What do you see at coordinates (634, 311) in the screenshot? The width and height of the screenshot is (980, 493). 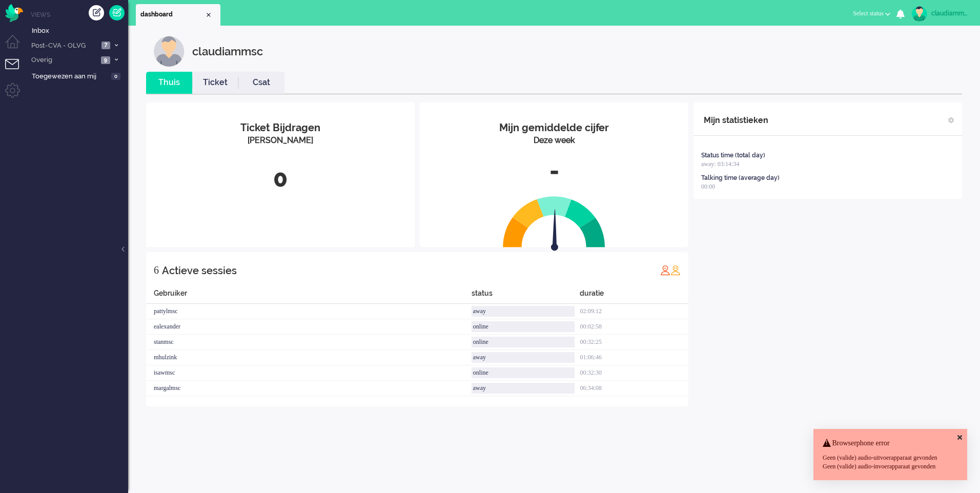 I see `div: 02:09:12` at bounding box center [634, 311].